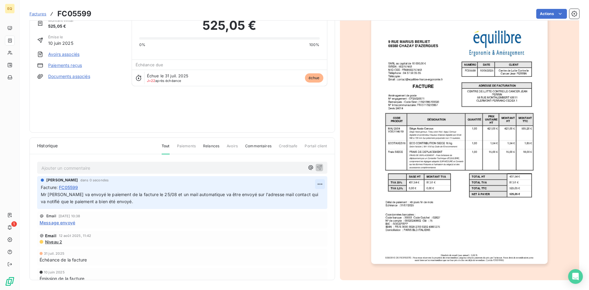 The height and width of the screenshot is (290, 589). What do you see at coordinates (61, 37) in the screenshot?
I see `span: Émise le` at bounding box center [61, 37].